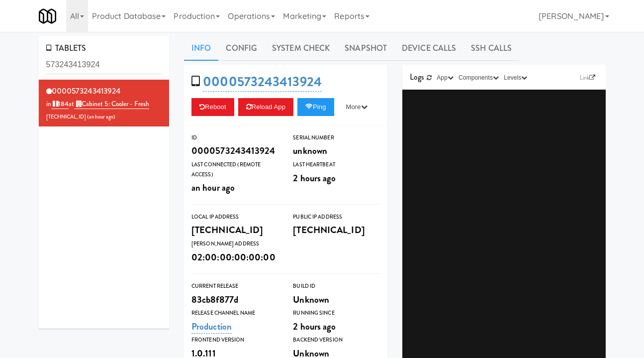  I want to click on div: ID, so click(235, 138).